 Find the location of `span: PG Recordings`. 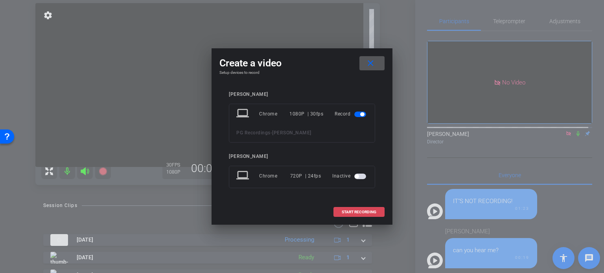

span: PG Recordings is located at coordinates (253, 133).